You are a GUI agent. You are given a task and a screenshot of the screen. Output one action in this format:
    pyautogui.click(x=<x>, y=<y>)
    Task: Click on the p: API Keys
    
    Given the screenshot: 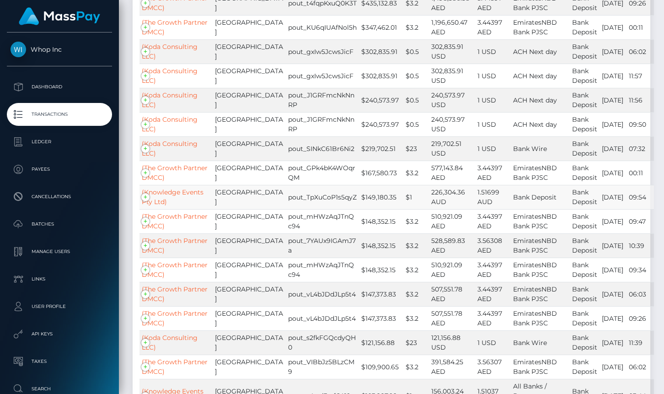 What is the action you would take?
    pyautogui.click(x=59, y=334)
    